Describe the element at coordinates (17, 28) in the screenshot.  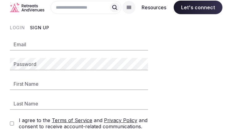
I see `button: Login` at that location.